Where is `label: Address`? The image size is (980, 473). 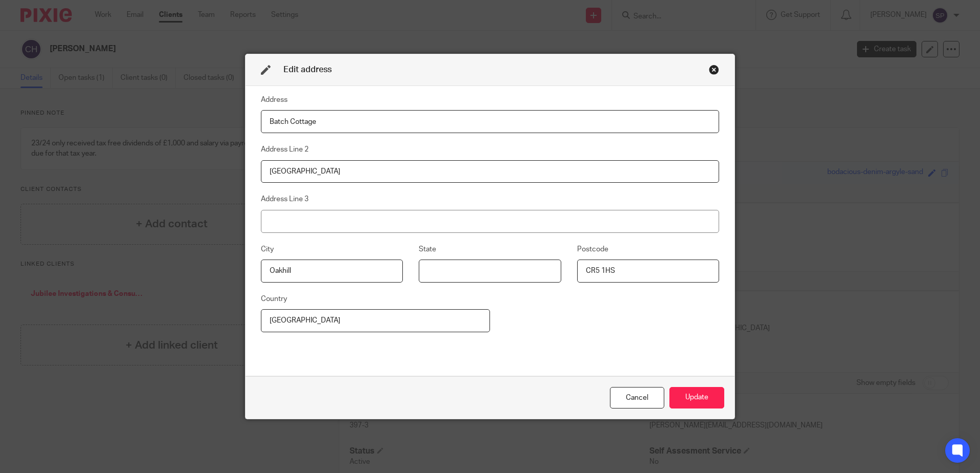 label: Address is located at coordinates (275, 100).